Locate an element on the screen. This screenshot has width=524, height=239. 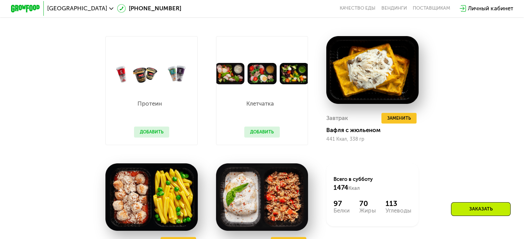
div: Вафля с жюльеном is located at coordinates (375, 130).